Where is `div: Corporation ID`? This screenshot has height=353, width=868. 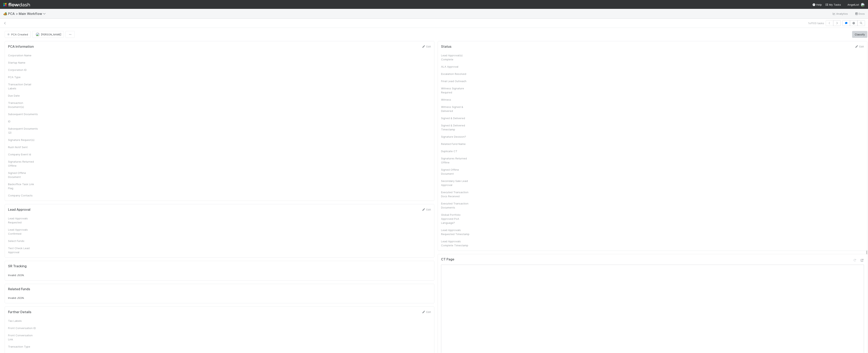 div: Corporation ID is located at coordinates (23, 70).